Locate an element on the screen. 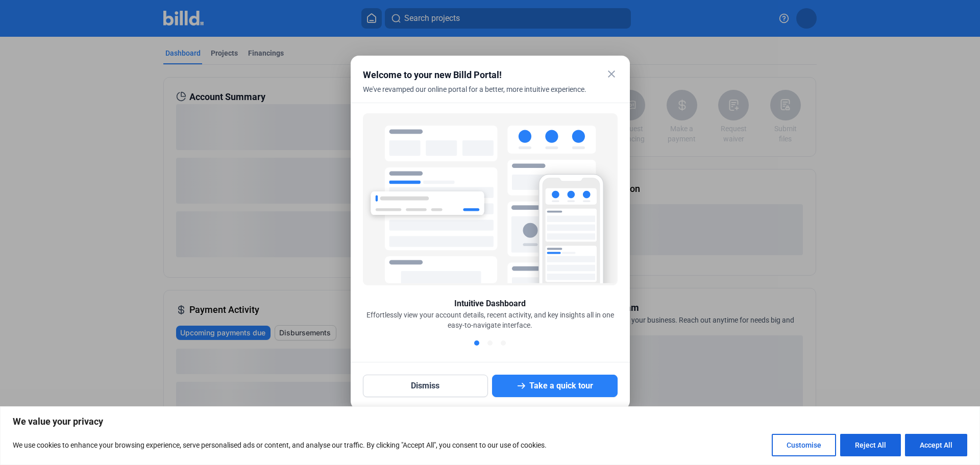 Image resolution: width=980 pixels, height=465 pixels. button: Customise is located at coordinates (804, 445).